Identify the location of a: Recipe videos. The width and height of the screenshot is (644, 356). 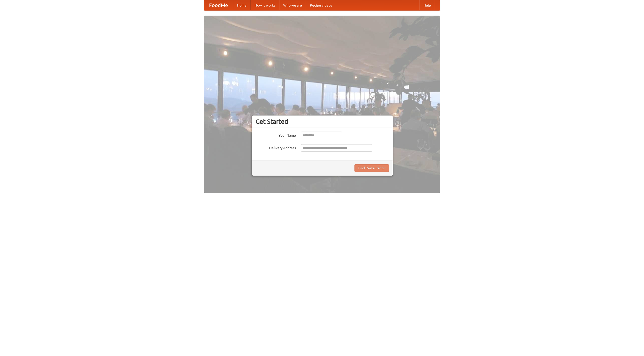
(321, 5).